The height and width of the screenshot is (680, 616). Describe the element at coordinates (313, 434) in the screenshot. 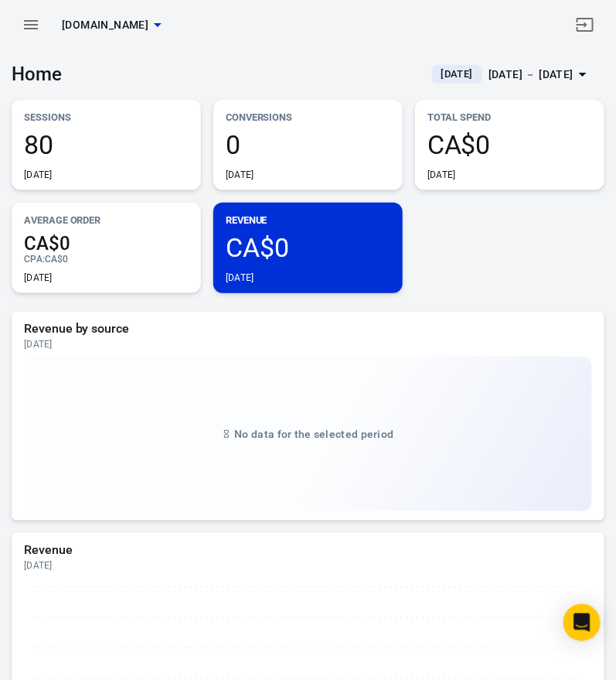

I see `span: No data for the selected period` at that location.